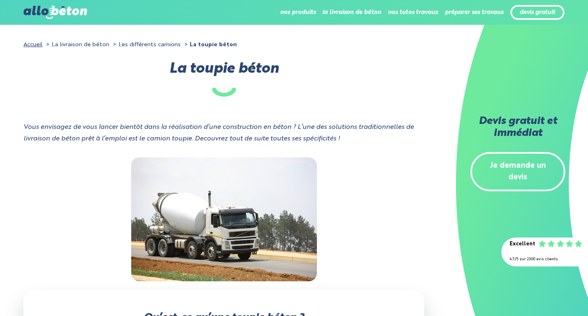 This screenshot has height=316, width=588. Describe the element at coordinates (224, 219) in the screenshot. I see `img: toupie` at that location.